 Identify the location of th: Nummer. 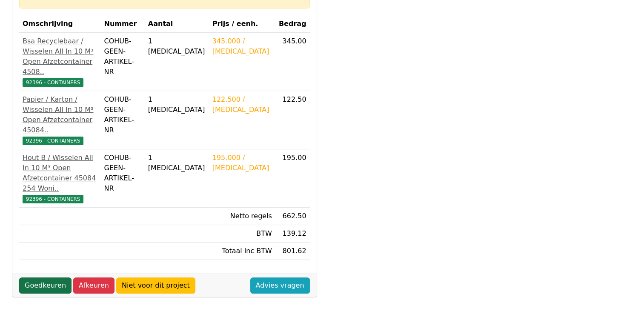
(123, 24).